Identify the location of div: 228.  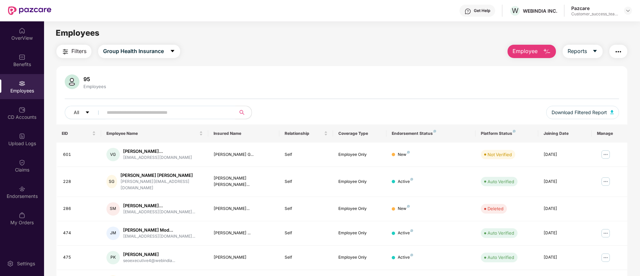
(79, 182).